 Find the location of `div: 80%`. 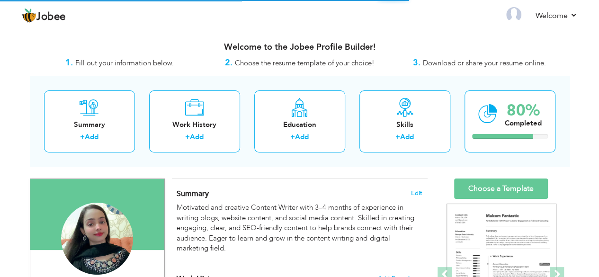

div: 80% is located at coordinates (523, 110).